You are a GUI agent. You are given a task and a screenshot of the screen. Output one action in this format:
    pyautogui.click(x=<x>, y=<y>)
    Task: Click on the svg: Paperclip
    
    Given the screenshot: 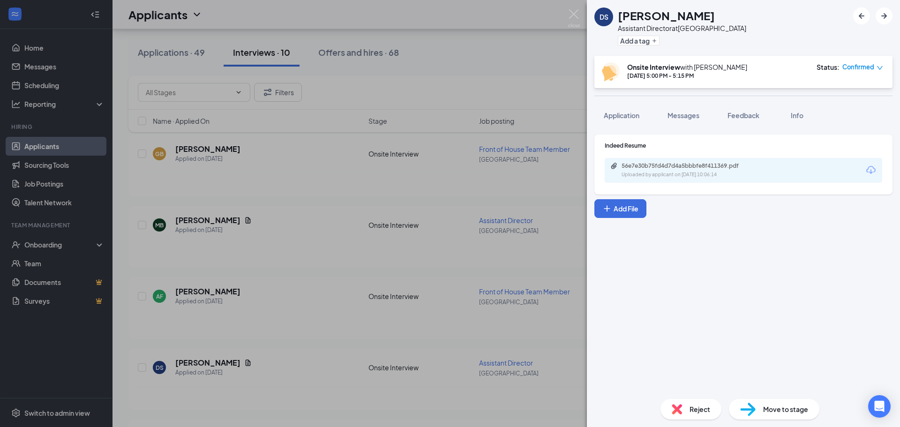 What is the action you would take?
    pyautogui.click(x=614, y=166)
    